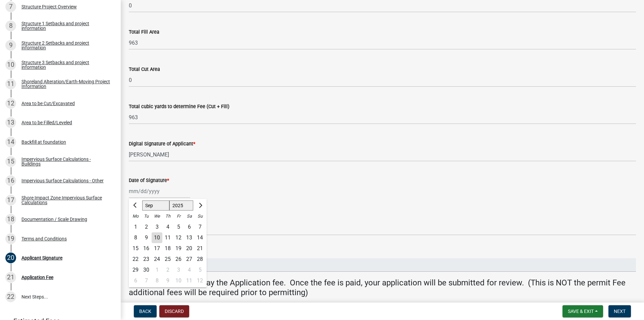 The height and width of the screenshot is (320, 644). What do you see at coordinates (189, 227) in the screenshot?
I see `div: Saturday, September 6, 2025` at bounding box center [189, 227].